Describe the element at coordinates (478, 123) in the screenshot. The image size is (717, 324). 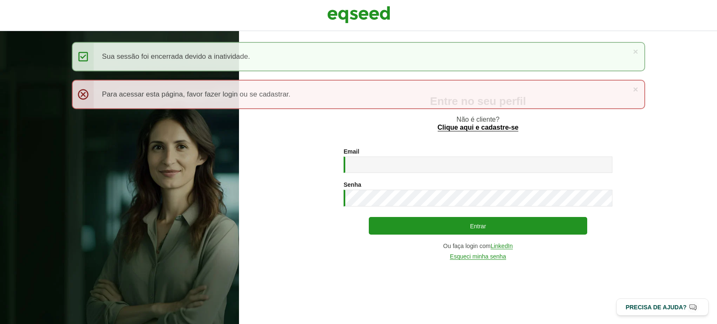
I see `p: Não é cliente?` at that location.